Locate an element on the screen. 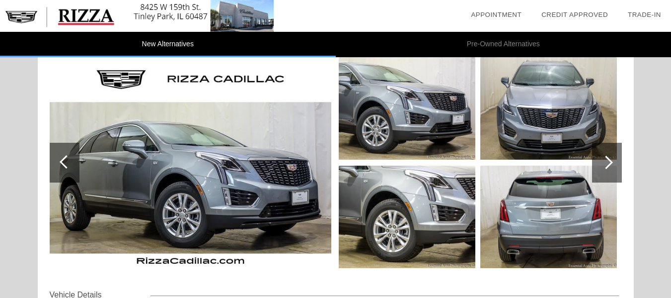 The width and height of the screenshot is (671, 298). img: 33a019021ba326c80d831e2626b49489.jpg is located at coordinates (549, 108).